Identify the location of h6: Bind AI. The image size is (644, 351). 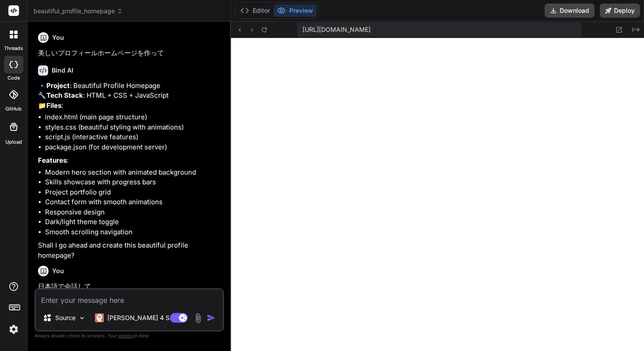
(62, 71).